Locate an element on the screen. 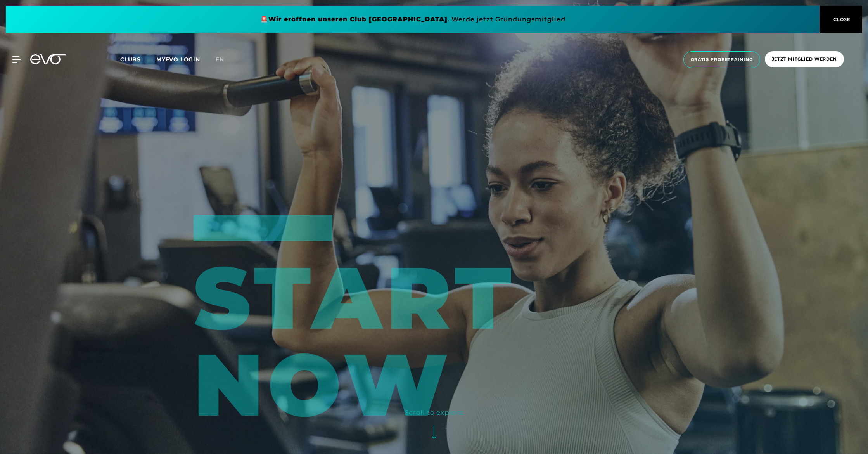 The image size is (868, 454). span: Jetzt Mitglied werden is located at coordinates (805, 59).